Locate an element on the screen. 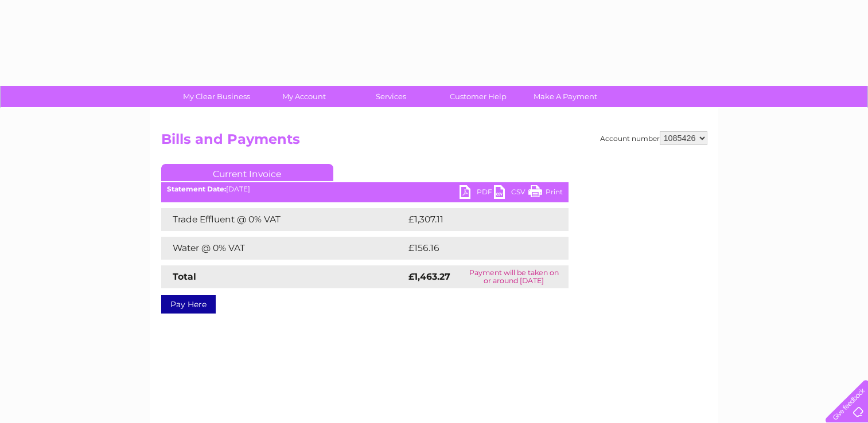  a: PDF is located at coordinates (477, 193).